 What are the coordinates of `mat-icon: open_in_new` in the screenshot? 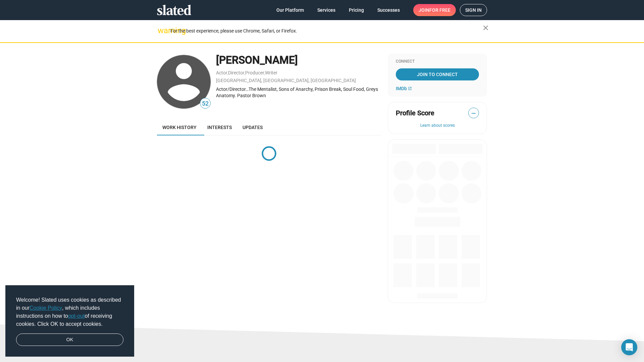 It's located at (410, 88).